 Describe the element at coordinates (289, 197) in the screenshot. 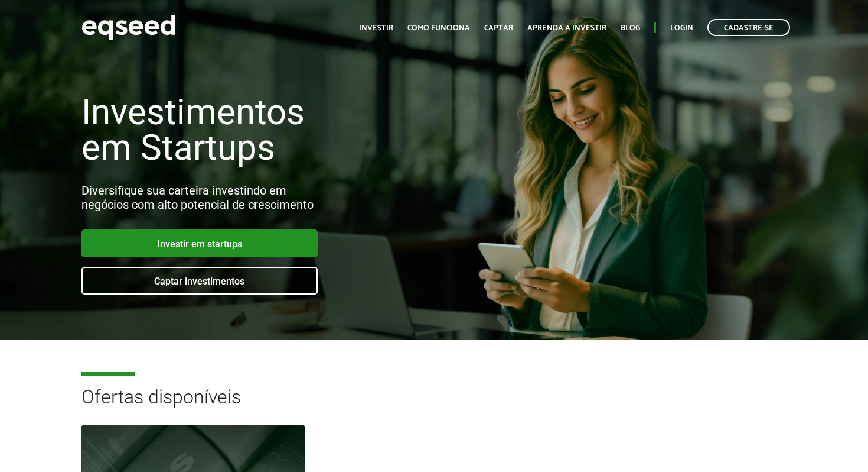

I see `div: Diversifique sua carteira investindo em negócios com alto potencial de crescimento` at that location.